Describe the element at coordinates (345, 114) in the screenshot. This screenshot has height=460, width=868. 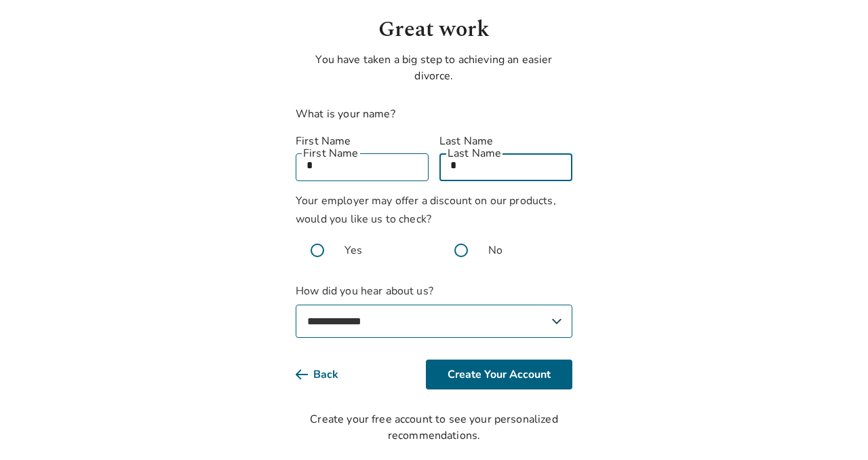
I see `label: What is your name?` at that location.